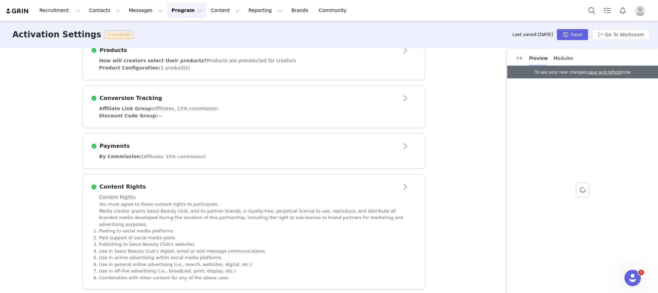 The width and height of the screenshot is (658, 293). Describe the element at coordinates (621, 35) in the screenshot. I see `button: Go To Workroom` at that location.